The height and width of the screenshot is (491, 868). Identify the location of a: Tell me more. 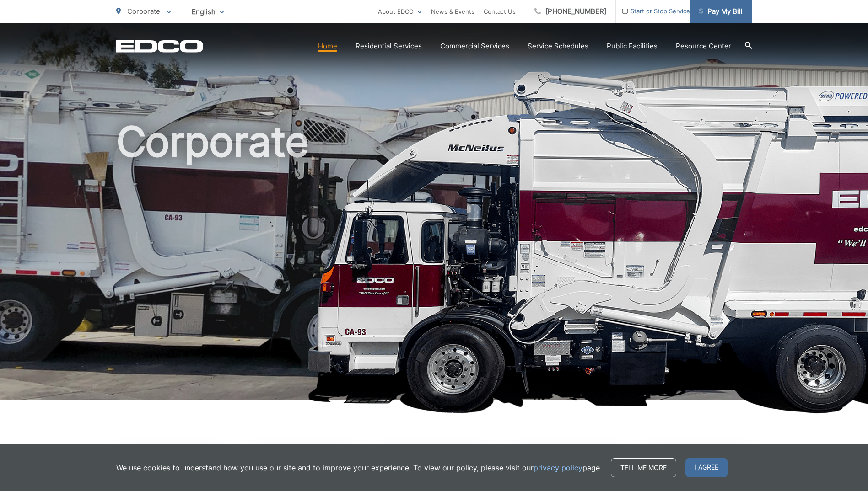
(643, 468).